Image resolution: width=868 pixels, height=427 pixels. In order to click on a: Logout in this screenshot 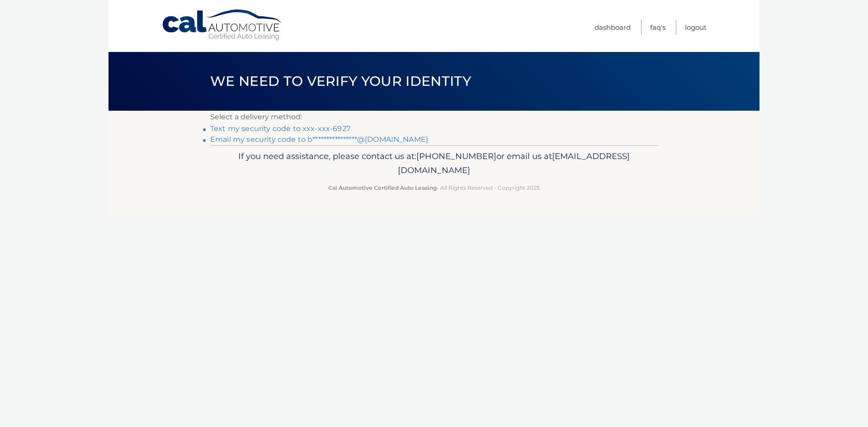, I will do `click(695, 27)`.